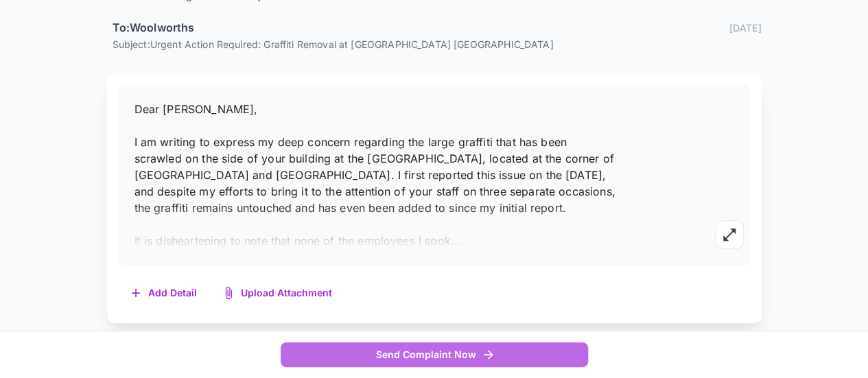 Image resolution: width=868 pixels, height=378 pixels. Describe the element at coordinates (278, 293) in the screenshot. I see `button: Upload Attachment` at that location.